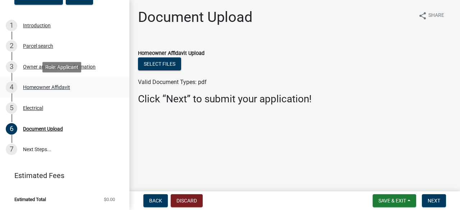 Image resolution: width=460 pixels, height=210 pixels. What do you see at coordinates (392, 201) in the screenshot?
I see `span: Save & Exit` at bounding box center [392, 201].